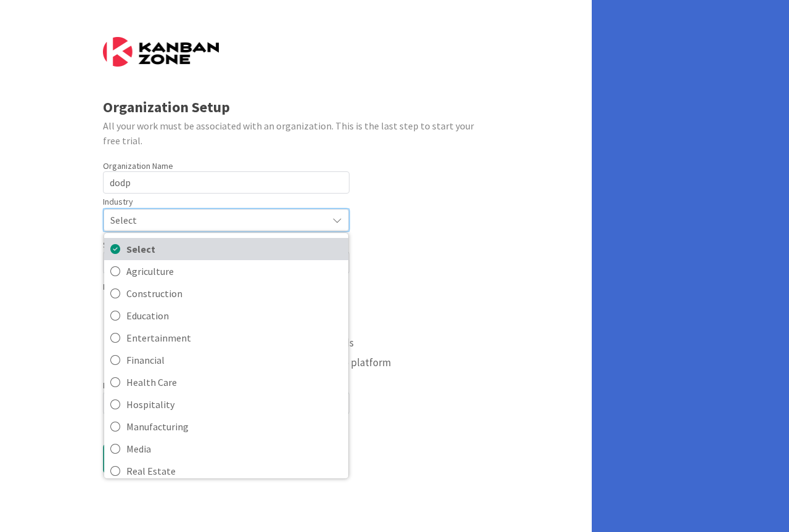 Image resolution: width=789 pixels, height=532 pixels. I want to click on a: Education, so click(226, 316).